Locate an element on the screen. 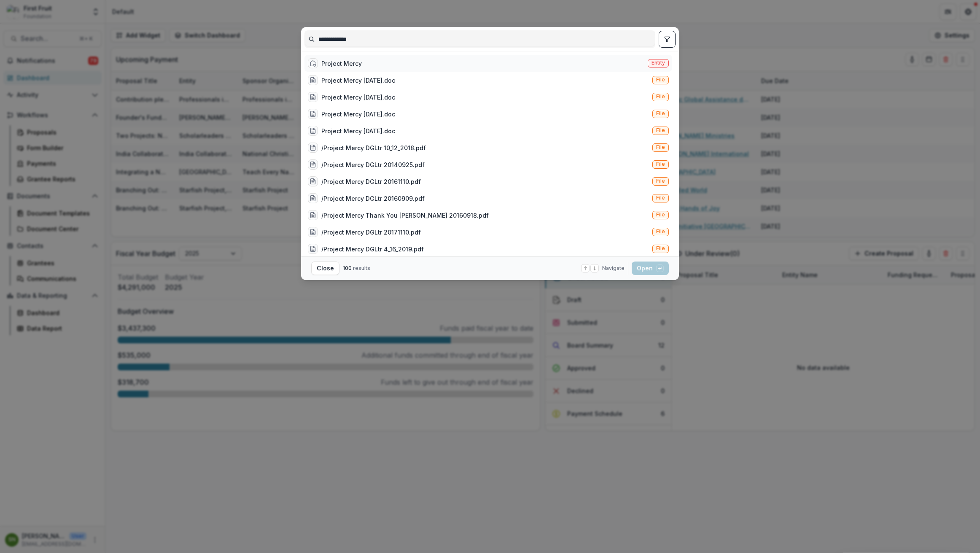  div: /Project Mercy DGLtr 20161110.pdf is located at coordinates (371, 182).